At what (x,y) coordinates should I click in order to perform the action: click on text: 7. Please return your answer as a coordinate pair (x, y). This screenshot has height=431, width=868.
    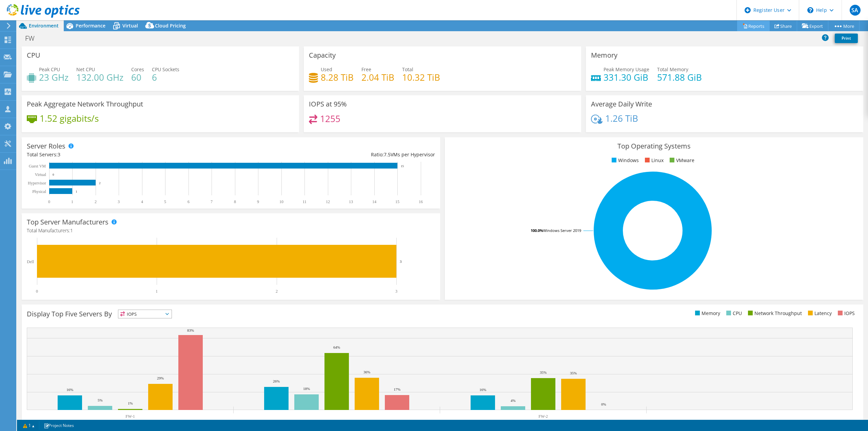
    Looking at the image, I should click on (212, 202).